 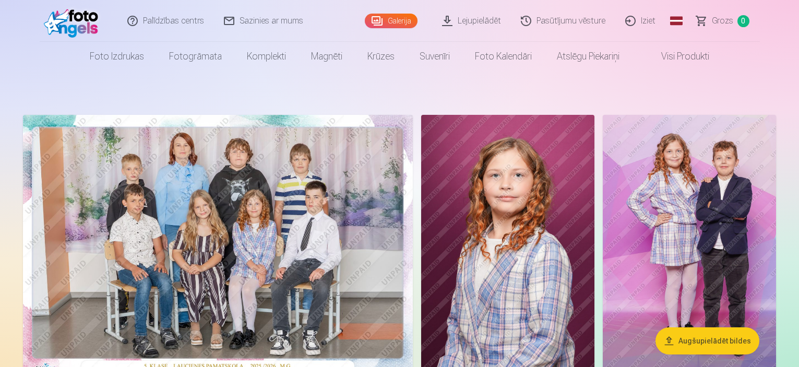 What do you see at coordinates (74, 21) in the screenshot?
I see `img: /fa1` at bounding box center [74, 21].